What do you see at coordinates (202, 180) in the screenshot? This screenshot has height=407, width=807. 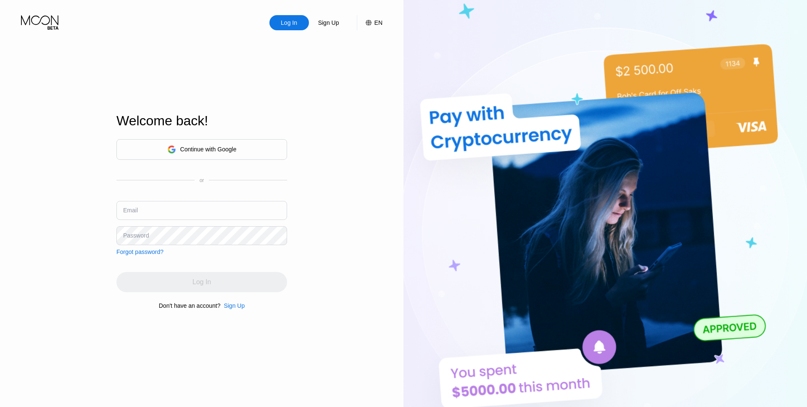 I see `div: or` at bounding box center [202, 180].